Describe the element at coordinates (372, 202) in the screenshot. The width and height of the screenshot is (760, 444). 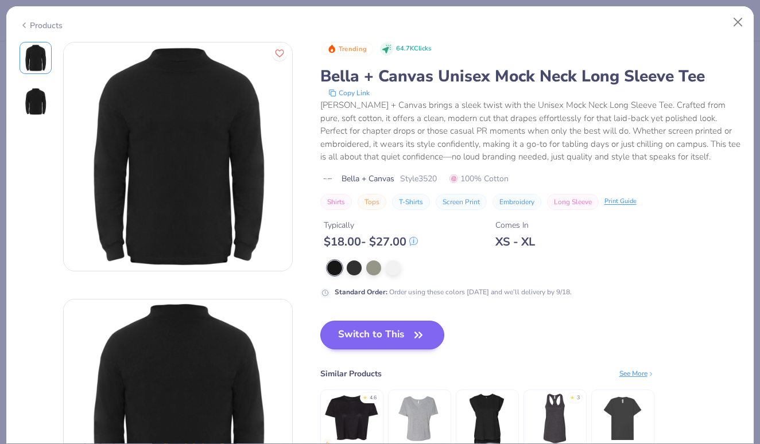
I see `button: Tops` at that location.